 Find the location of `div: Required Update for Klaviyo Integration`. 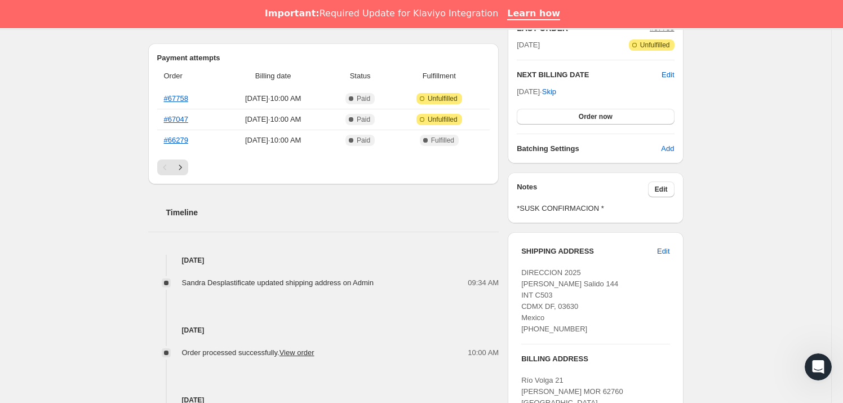

div: Required Update for Klaviyo Integration is located at coordinates (382, 14).